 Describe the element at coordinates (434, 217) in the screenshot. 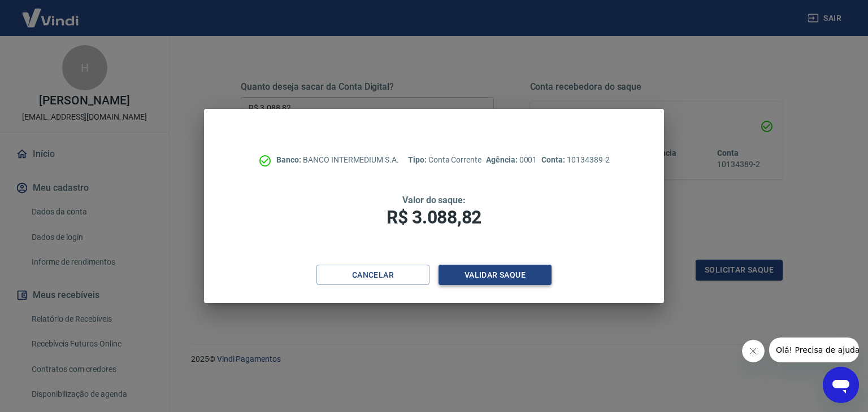

I see `span: R$ 3.088,82` at that location.